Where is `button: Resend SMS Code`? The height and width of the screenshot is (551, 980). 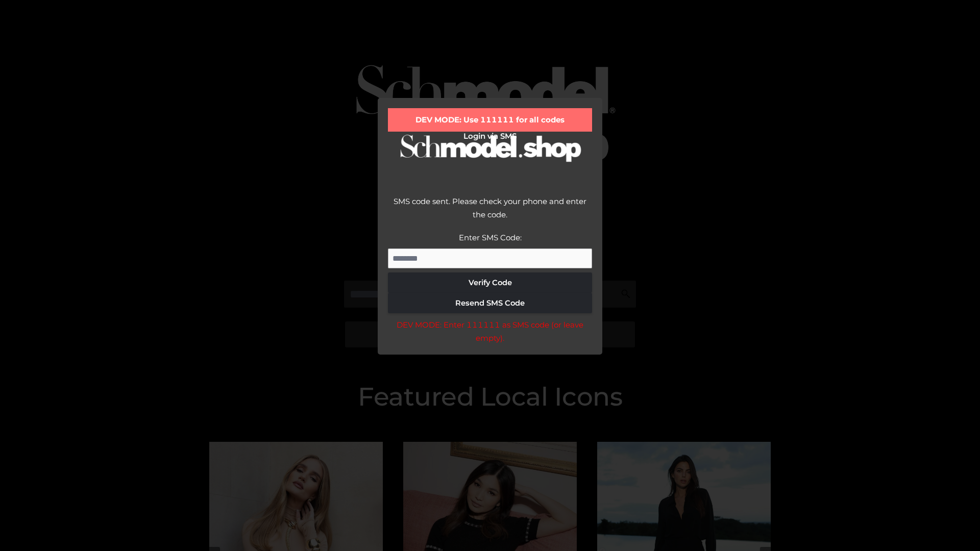 button: Resend SMS Code is located at coordinates (490, 304).